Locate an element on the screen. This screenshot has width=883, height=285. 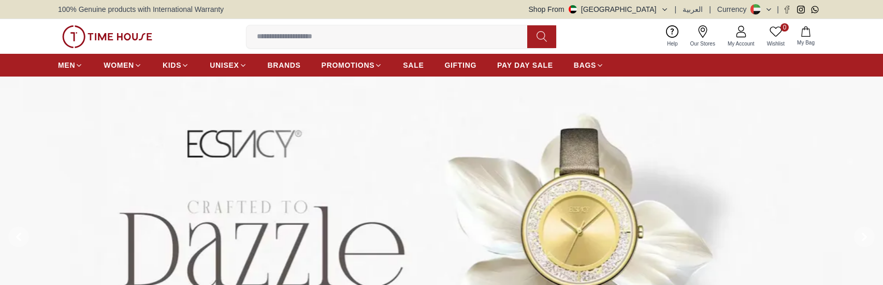
span: My Account is located at coordinates (741, 44).